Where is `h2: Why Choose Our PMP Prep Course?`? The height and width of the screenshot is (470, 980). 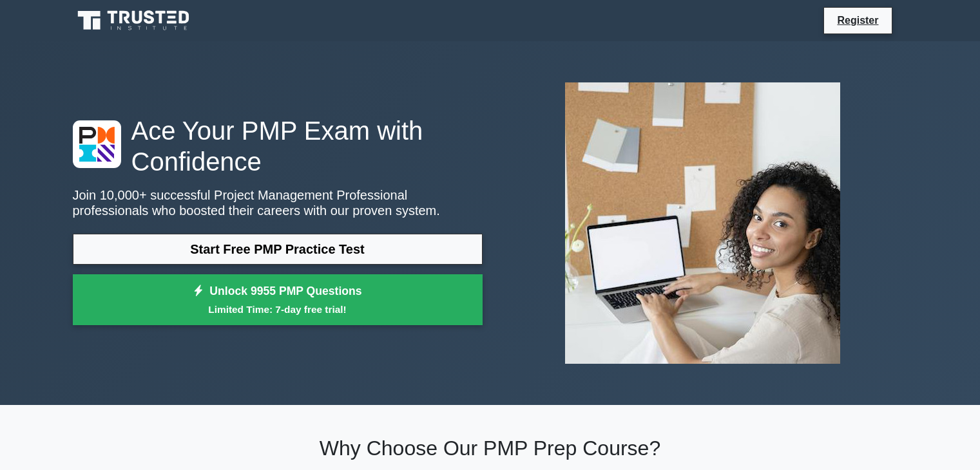 h2: Why Choose Our PMP Prep Course? is located at coordinates (490, 448).